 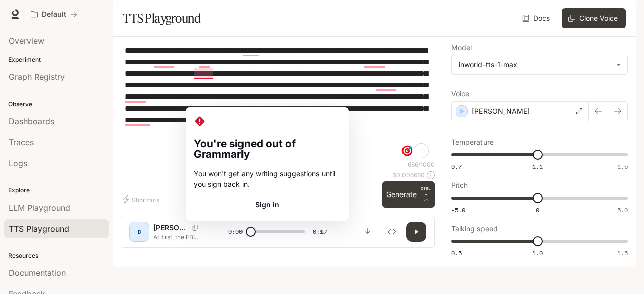 I want to click on button: Inspect, so click(x=392, y=232).